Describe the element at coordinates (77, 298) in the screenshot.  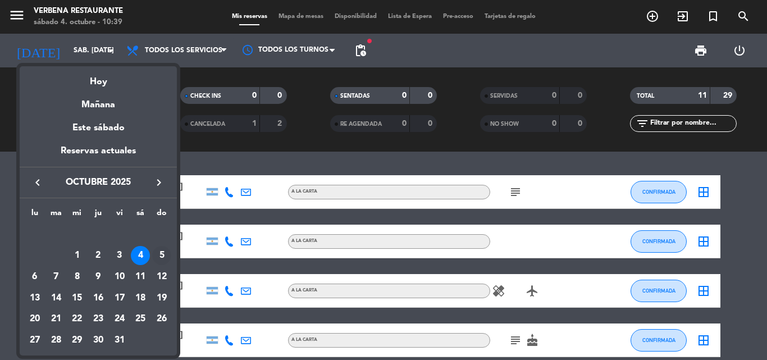
I see `td: 15 de octubre de 2025` at that location.